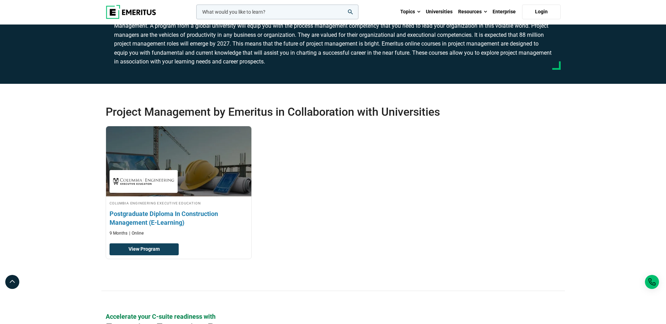 This screenshot has height=324, width=666. What do you see at coordinates (144, 182) in the screenshot?
I see `img: Columbia Engineering Executive Education` at bounding box center [144, 182].